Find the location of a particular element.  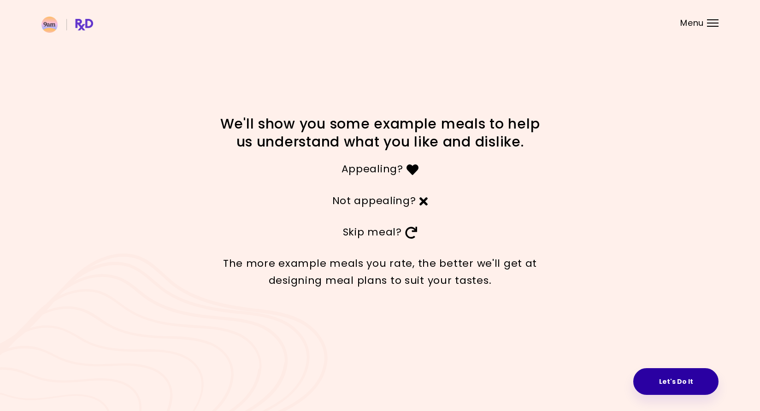

span: Menu is located at coordinates (692, 23).